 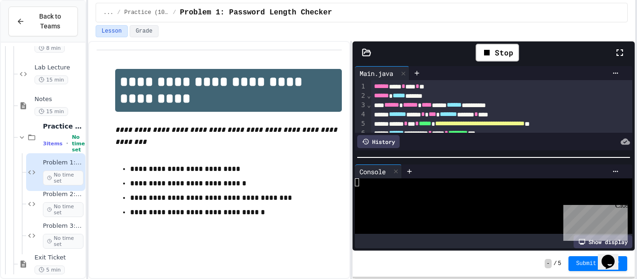 What do you see at coordinates (360, 87) in the screenshot?
I see `div: 1` at bounding box center [360, 87].